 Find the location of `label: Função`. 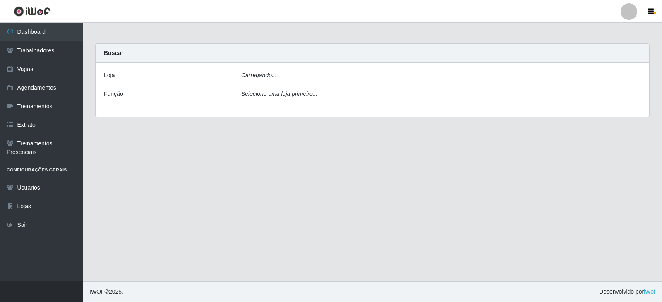

label: Função is located at coordinates (113, 94).